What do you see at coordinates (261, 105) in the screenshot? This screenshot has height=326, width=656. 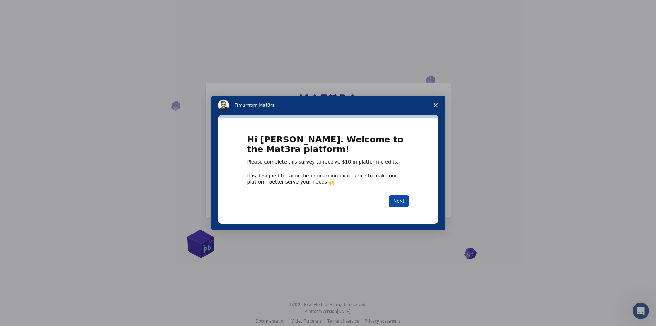 I see `span: from Mat3ra` at bounding box center [261, 105].